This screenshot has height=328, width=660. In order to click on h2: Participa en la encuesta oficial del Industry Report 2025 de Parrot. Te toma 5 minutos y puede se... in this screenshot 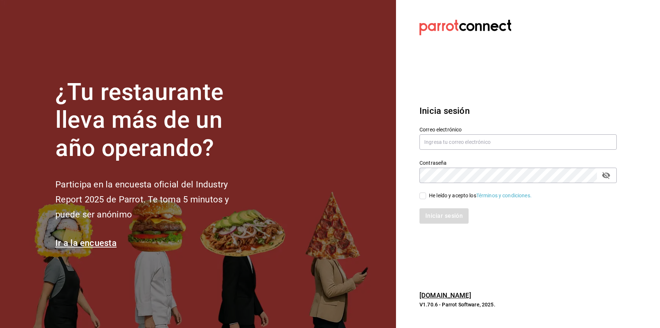, I will do `click(154, 200)`.